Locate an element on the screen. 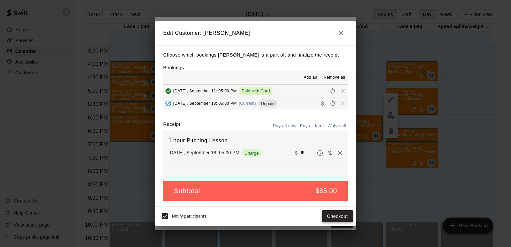  span: Charge is located at coordinates (251, 153).